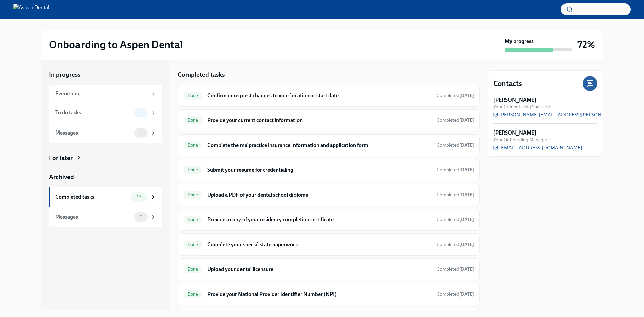 The width and height of the screenshot is (644, 317). What do you see at coordinates (106, 177) in the screenshot?
I see `a: Archived` at bounding box center [106, 177].